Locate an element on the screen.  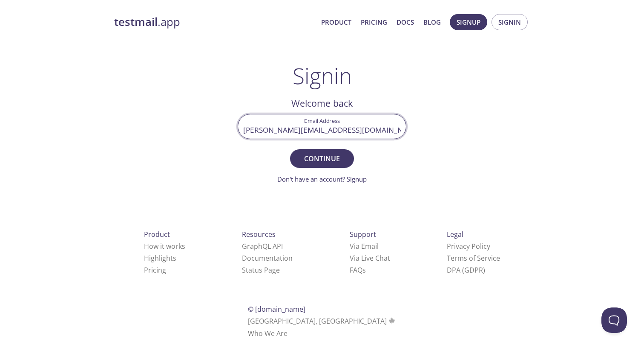
a: Don't have an account? Signup is located at coordinates (322, 179).